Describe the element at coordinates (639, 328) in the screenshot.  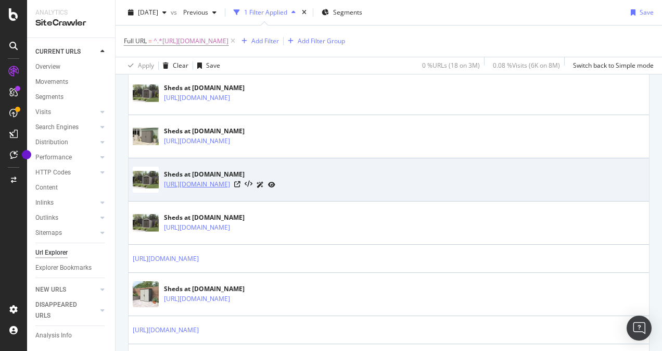
I see `div: Open Intercom Messenger` at that location.